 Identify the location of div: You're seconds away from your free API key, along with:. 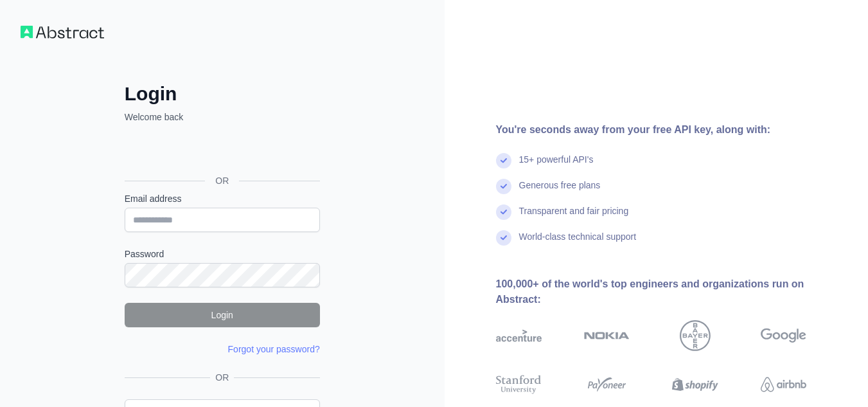
(673, 130).